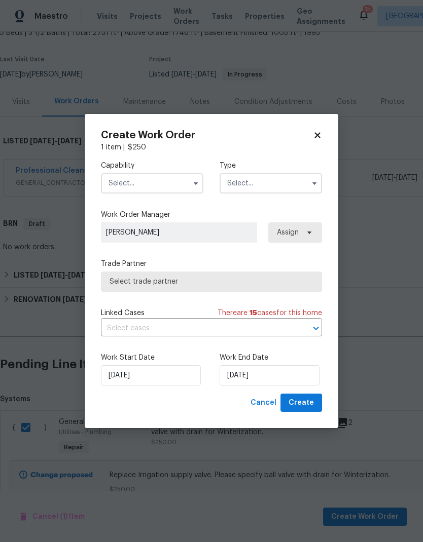  Describe the element at coordinates (152, 166) in the screenshot. I see `label: Capability` at that location.